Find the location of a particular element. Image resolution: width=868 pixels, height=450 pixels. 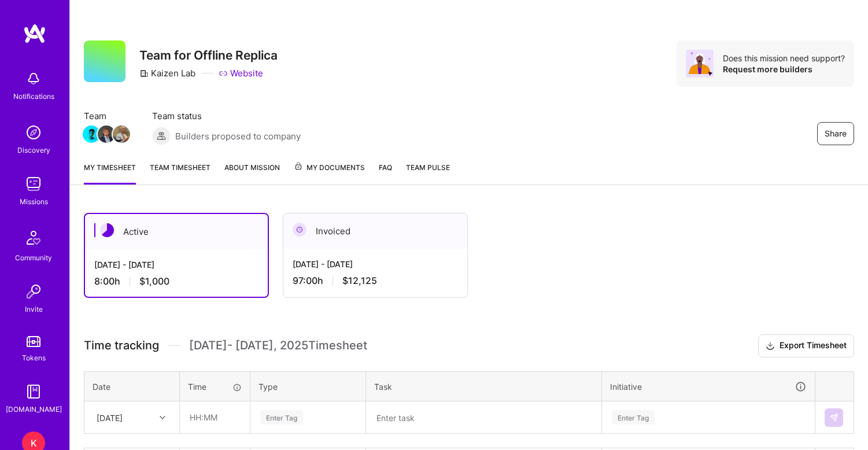

div: Missions is located at coordinates (33, 201).